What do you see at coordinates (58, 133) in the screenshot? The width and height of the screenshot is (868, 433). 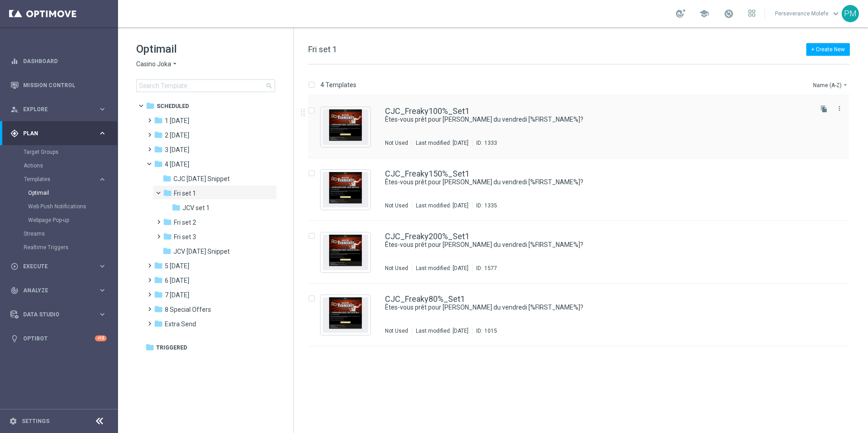 I see `button: gps_fixed Plan keyboard_arrow_right` at bounding box center [58, 133].